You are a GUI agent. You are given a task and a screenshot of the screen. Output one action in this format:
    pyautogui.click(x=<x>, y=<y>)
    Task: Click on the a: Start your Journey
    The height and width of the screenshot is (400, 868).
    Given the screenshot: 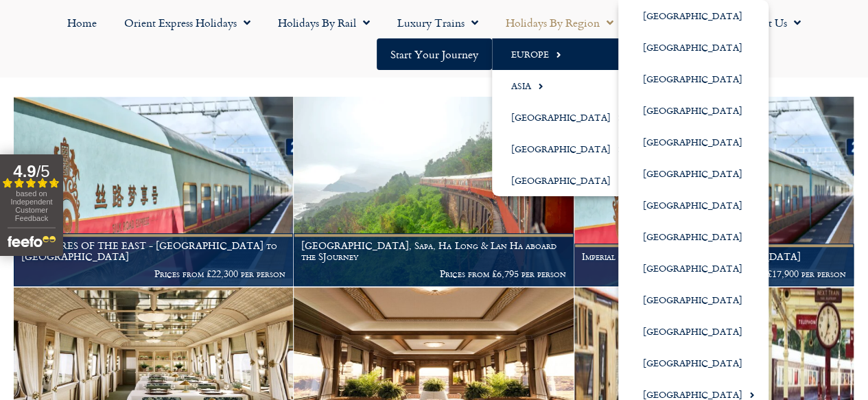 What is the action you would take?
    pyautogui.click(x=434, y=54)
    